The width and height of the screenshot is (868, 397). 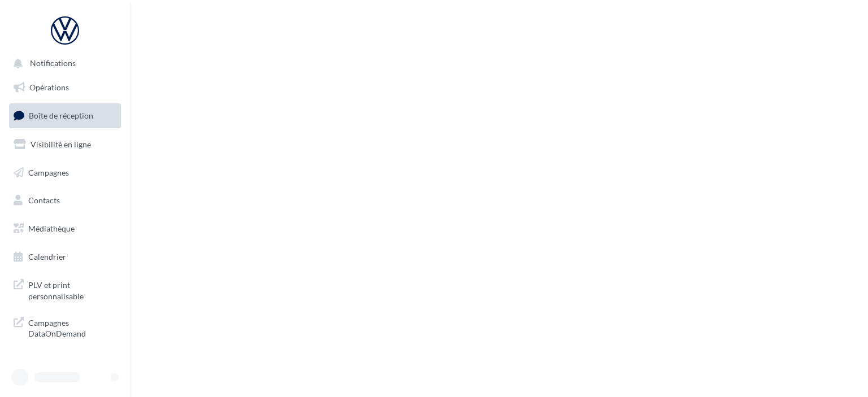 What do you see at coordinates (65, 145) in the screenshot?
I see `a: Visibilité en ligne` at bounding box center [65, 145].